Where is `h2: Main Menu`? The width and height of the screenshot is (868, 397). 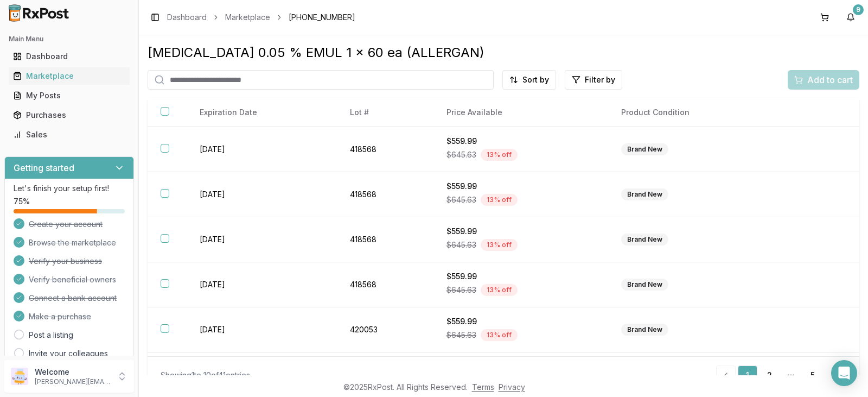 h2: Main Menu is located at coordinates (69, 39).